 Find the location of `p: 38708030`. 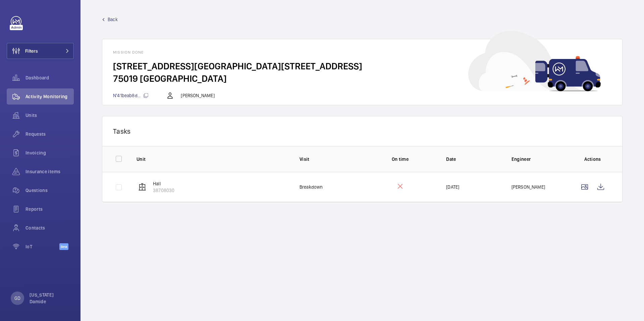

p: 38708030 is located at coordinates (164, 190).